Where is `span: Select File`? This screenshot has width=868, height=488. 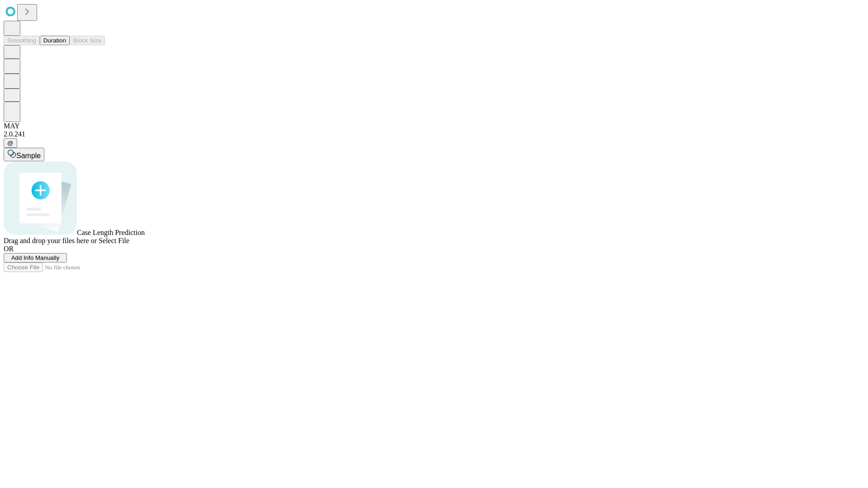
span: Select File is located at coordinates (114, 240).